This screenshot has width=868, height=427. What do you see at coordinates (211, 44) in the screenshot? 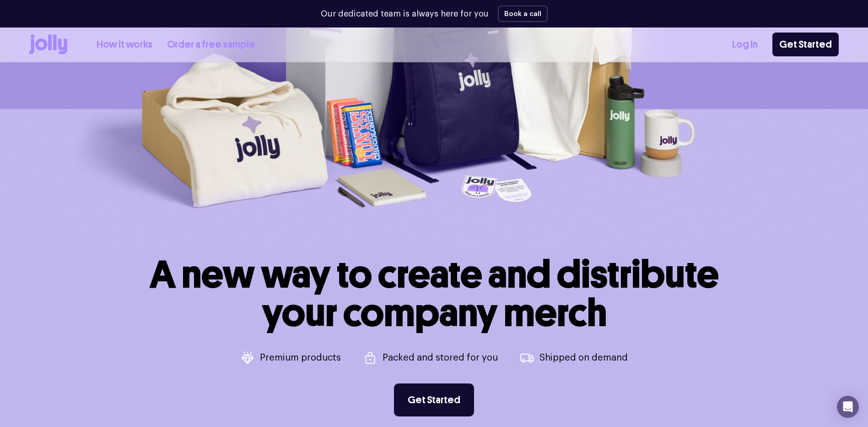
I see `a: Order a free sample` at bounding box center [211, 44].